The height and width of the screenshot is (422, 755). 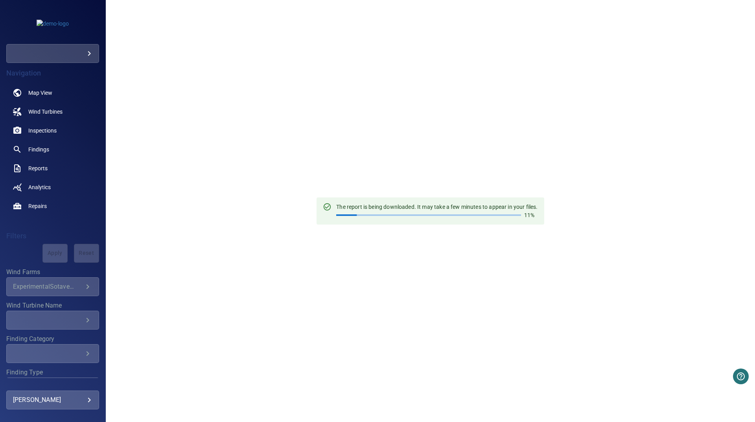 I want to click on label: Wind Farms, so click(x=53, y=272).